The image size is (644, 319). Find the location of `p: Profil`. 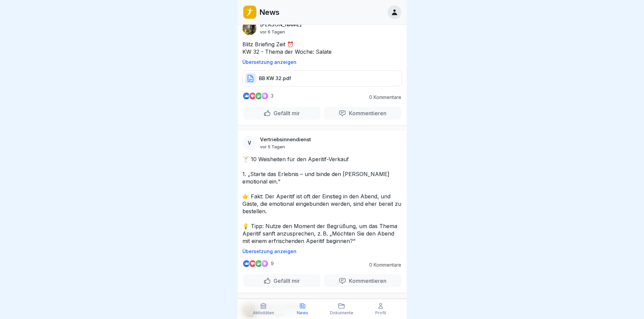

p: Profil is located at coordinates (381, 313).